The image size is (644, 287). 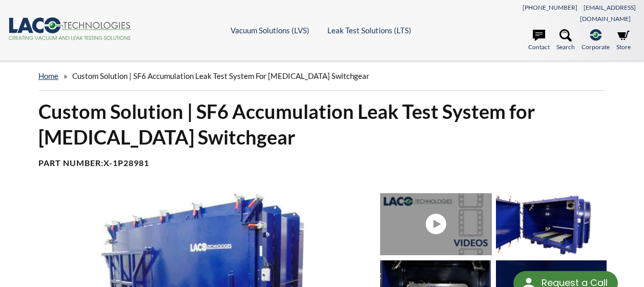 What do you see at coordinates (623, 40) in the screenshot?
I see `a: Store` at bounding box center [623, 40].